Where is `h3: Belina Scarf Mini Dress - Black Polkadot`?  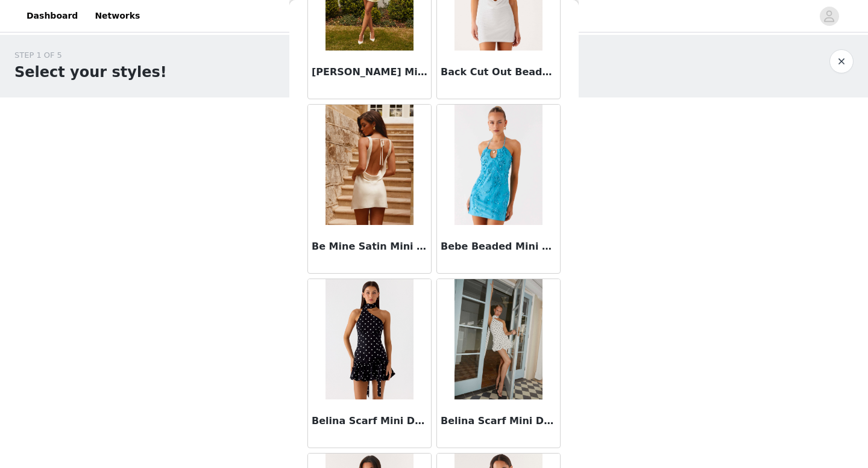 h3: Belina Scarf Mini Dress - Black Polkadot is located at coordinates (370, 421).